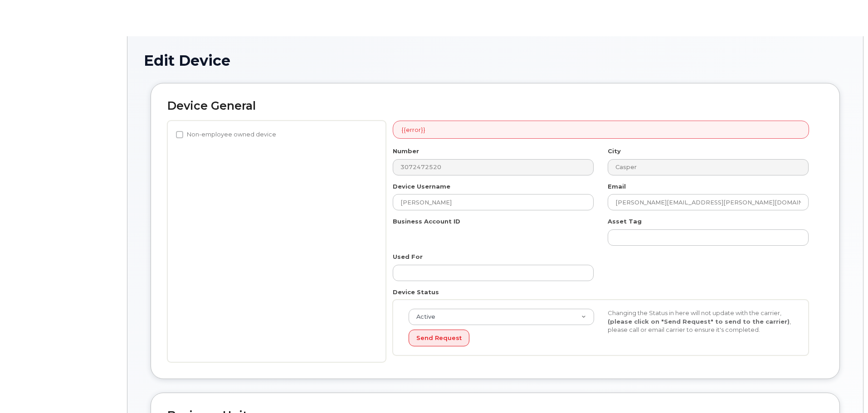 The height and width of the screenshot is (413, 868). What do you see at coordinates (226, 135) in the screenshot?
I see `label: Non-employee owned device` at bounding box center [226, 135].